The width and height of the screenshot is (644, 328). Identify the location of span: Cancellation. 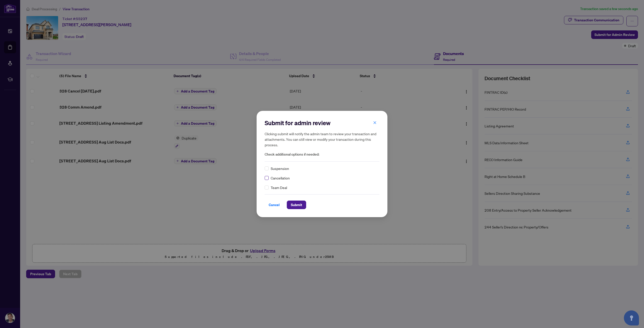
(280, 178).